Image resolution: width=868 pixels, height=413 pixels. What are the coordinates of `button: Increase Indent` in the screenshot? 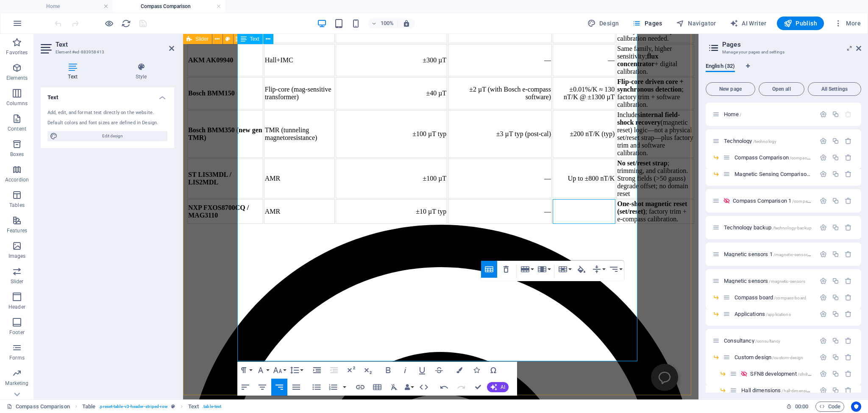 It's located at (317, 370).